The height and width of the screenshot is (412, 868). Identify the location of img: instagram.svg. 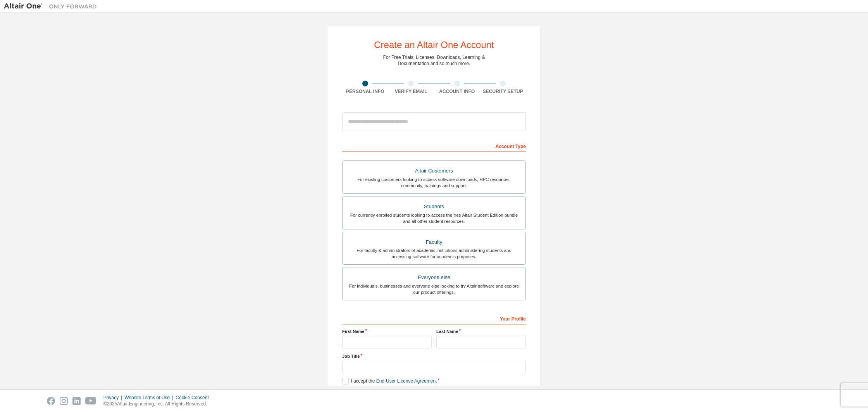
(63, 401).